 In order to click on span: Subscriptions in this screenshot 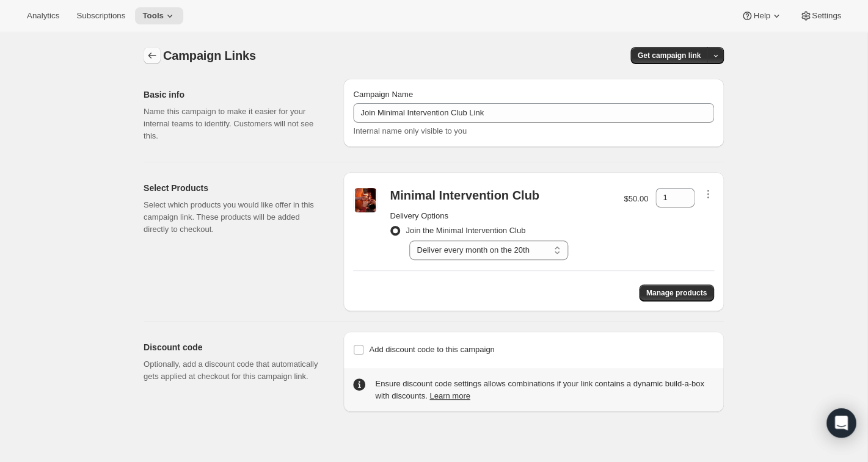, I will do `click(101, 16)`.